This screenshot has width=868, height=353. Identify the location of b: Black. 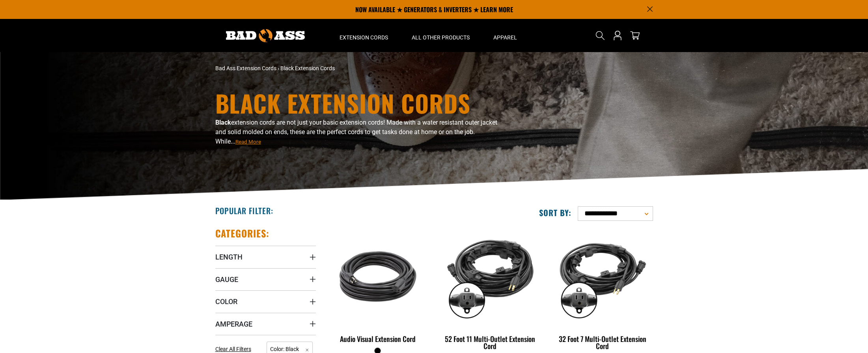
(223, 122).